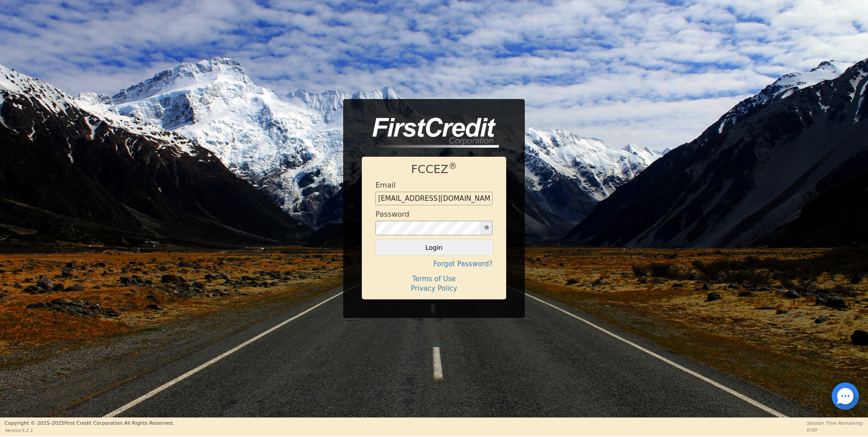 The image size is (868, 437). I want to click on img: logo-CMu_cnol.png, so click(430, 132).